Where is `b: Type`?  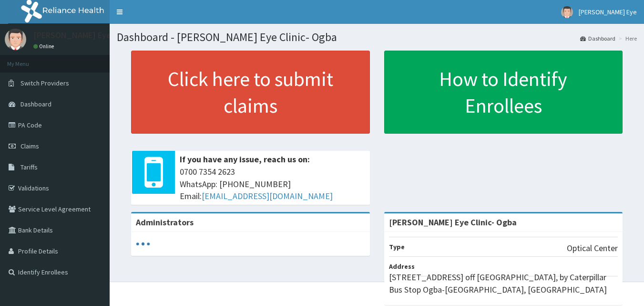
b: Type is located at coordinates (396, 246).